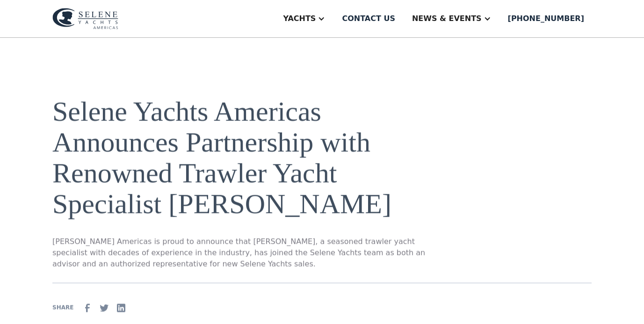 The width and height of the screenshot is (644, 324). I want to click on div: SHARE, so click(63, 308).